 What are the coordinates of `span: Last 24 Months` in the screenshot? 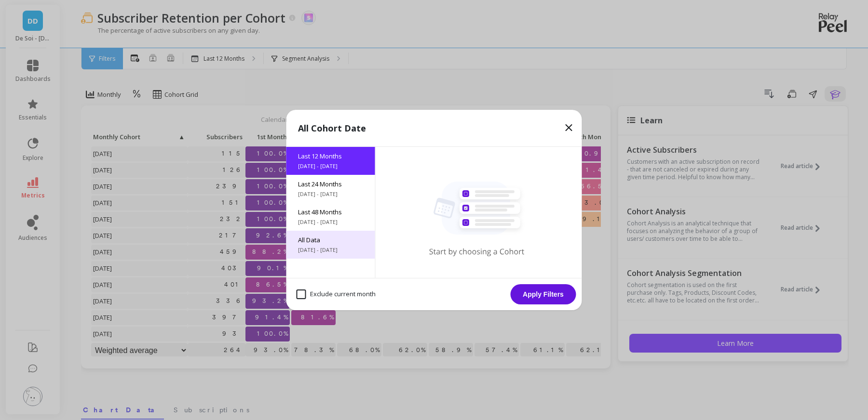 It's located at (331, 184).